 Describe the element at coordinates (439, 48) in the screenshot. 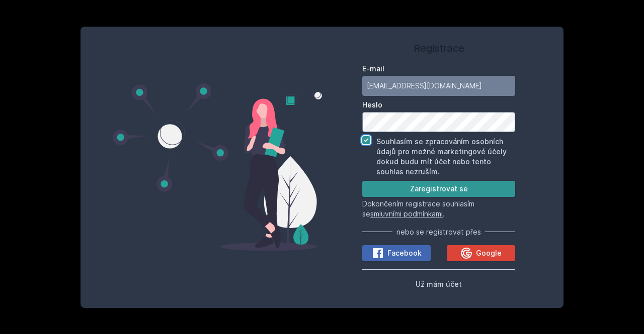

I see `h1: Registrace` at that location.